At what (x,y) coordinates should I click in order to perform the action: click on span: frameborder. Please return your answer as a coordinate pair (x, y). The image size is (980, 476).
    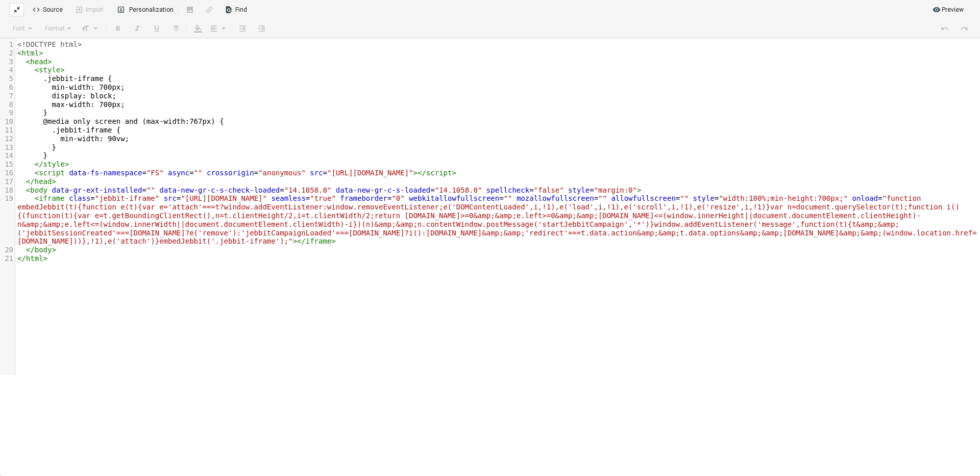
    Looking at the image, I should click on (363, 199).